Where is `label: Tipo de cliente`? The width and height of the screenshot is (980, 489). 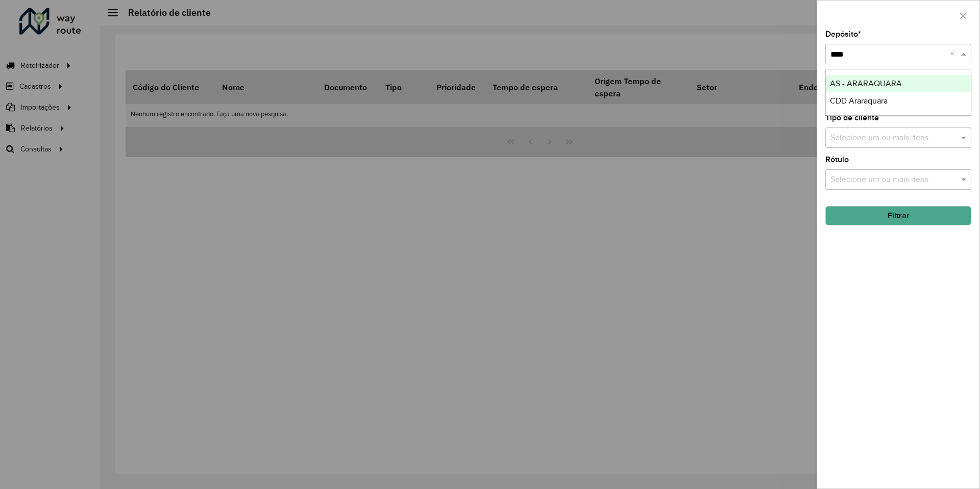 label: Tipo de cliente is located at coordinates (852, 118).